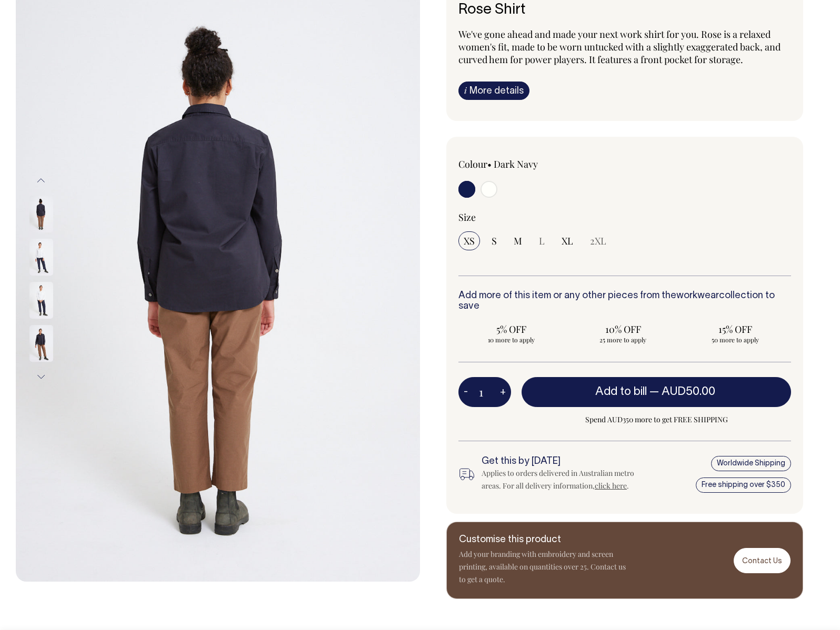 The image size is (840, 630). I want to click on span: 50 more to apply, so click(735, 340).